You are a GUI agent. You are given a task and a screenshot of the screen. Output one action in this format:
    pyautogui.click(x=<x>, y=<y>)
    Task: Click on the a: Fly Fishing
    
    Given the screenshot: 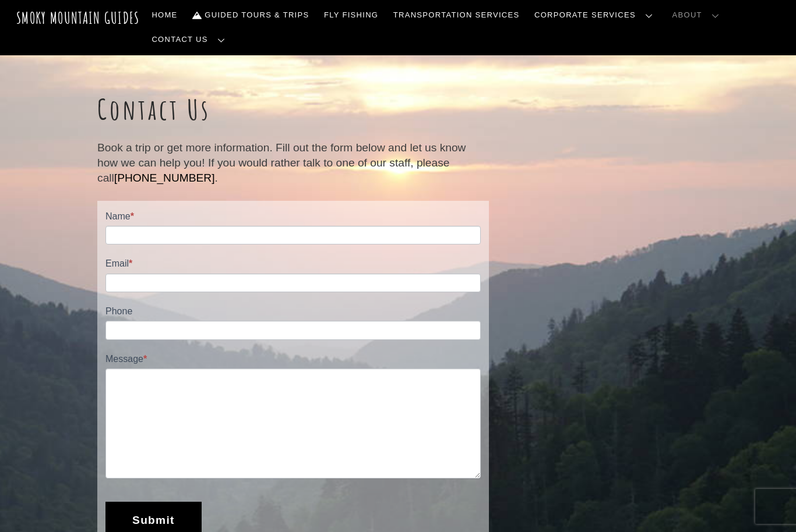 What is the action you would take?
    pyautogui.click(x=351, y=15)
    